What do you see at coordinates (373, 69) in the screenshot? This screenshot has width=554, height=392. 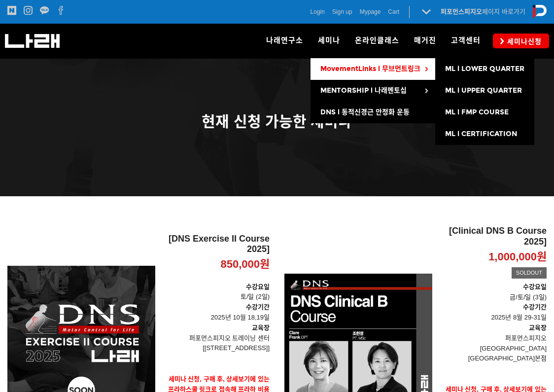 I see `a: MovementLinks l 무브먼트링크` at bounding box center [373, 69].